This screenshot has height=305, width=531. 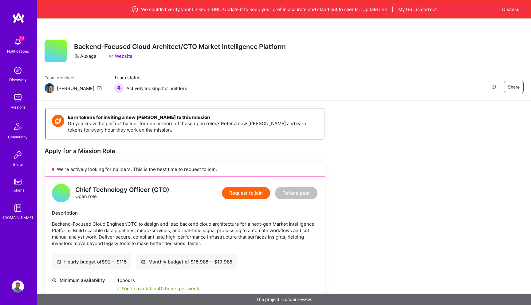 I want to click on div: Discovery, so click(x=18, y=80).